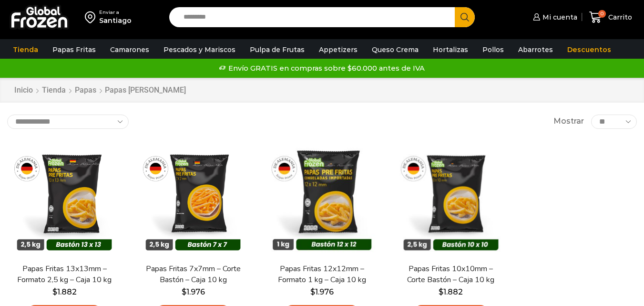 Image resolution: width=644 pixels, height=306 pixels. Describe the element at coordinates (64, 274) in the screenshot. I see `a: Papas Fritas 13x13mm – Formato 2,5 kg – Caja 10 kg` at that location.